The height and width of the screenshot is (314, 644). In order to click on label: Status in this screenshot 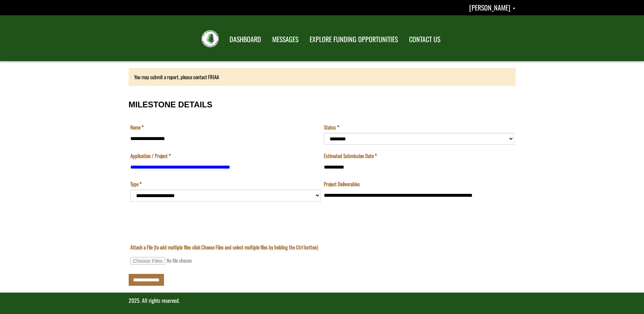, I will do `click(331, 127)`.